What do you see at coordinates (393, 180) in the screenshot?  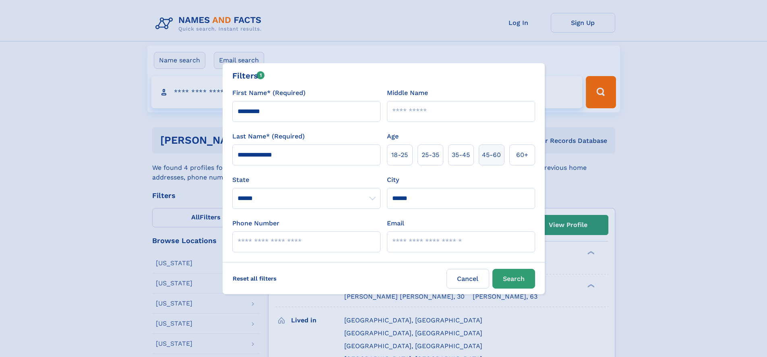 I see `label: City` at bounding box center [393, 180].